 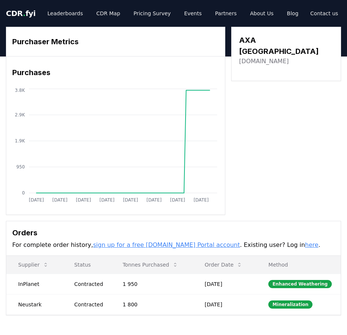 I want to click on td: InPlanet, so click(x=34, y=283).